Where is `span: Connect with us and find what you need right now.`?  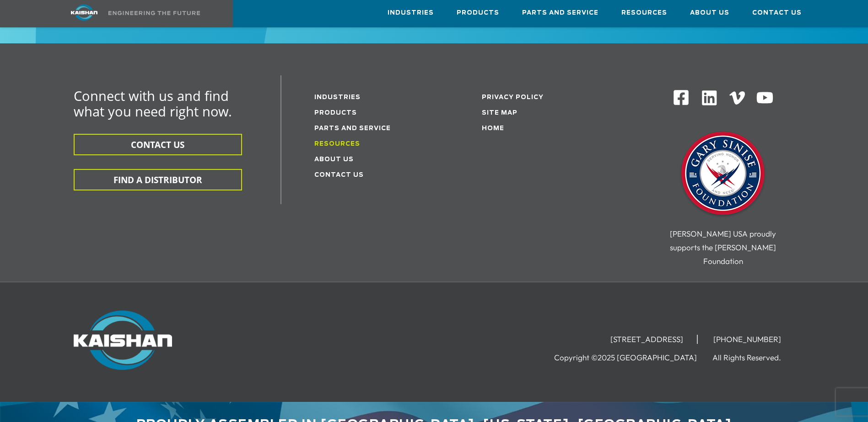
span: Connect with us and find what you need right now. is located at coordinates (152, 103).